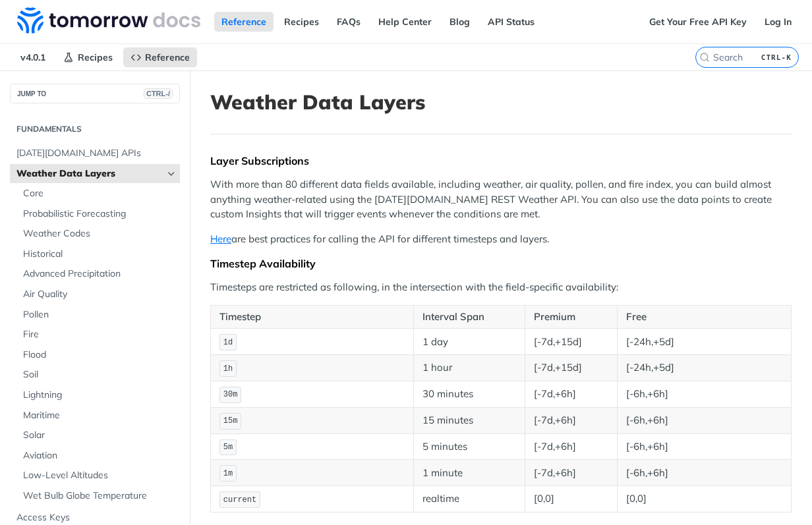 The width and height of the screenshot is (812, 525). I want to click on kbd: CTRL-K, so click(776, 57).